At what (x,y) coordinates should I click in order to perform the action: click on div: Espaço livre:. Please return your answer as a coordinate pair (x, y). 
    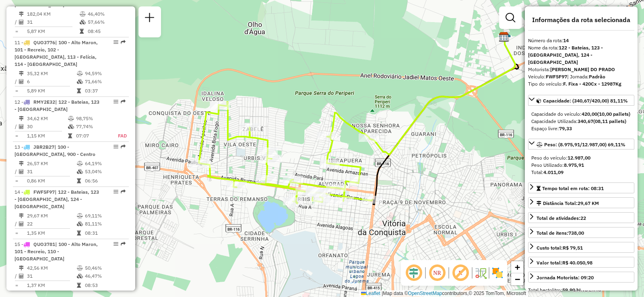
    Looking at the image, I should click on (581, 129).